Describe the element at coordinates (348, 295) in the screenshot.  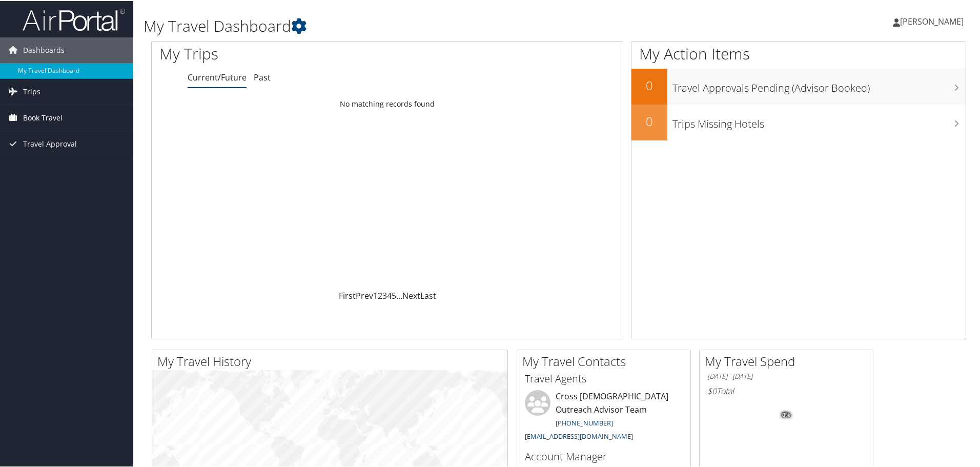
I see `a: First` at that location.